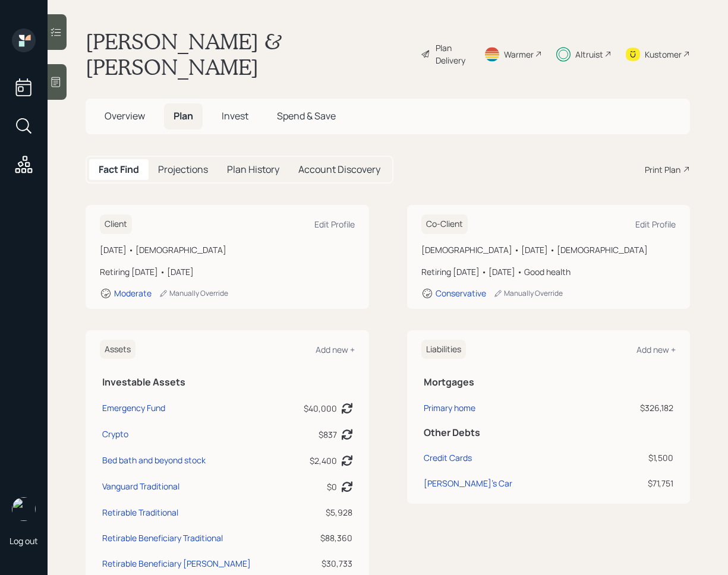 The height and width of the screenshot is (575, 728). I want to click on img: retirable_logo.png, so click(24, 509).